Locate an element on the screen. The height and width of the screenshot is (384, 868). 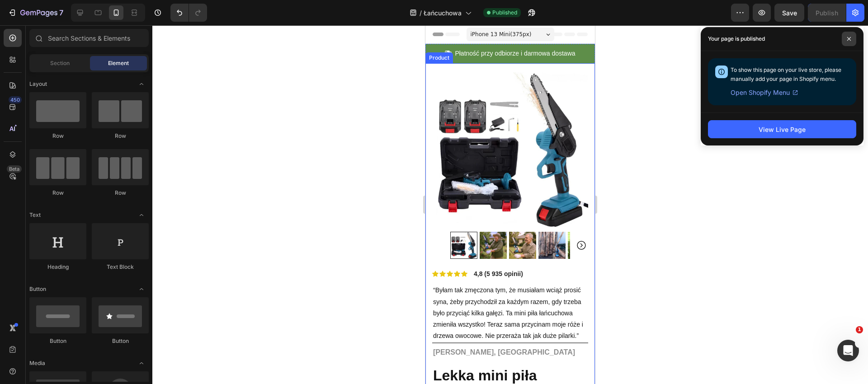
div: Beta is located at coordinates (14, 169).